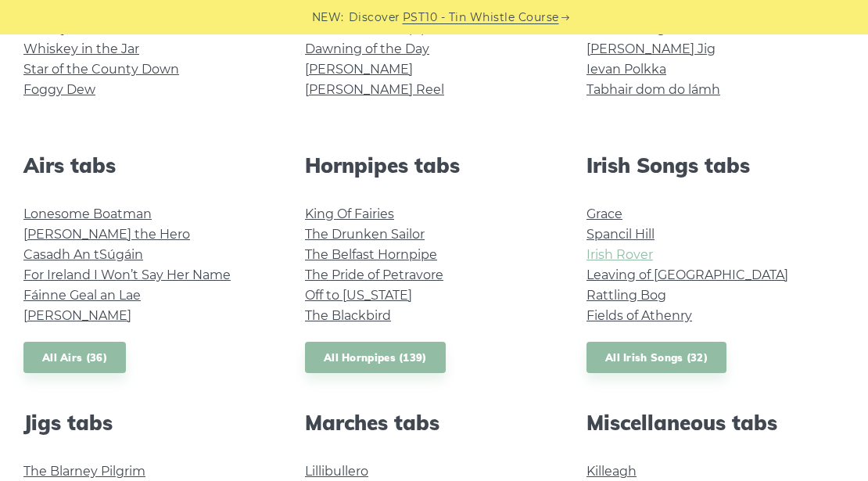  I want to click on a: PST10 - Tin Whistle Course, so click(481, 17).